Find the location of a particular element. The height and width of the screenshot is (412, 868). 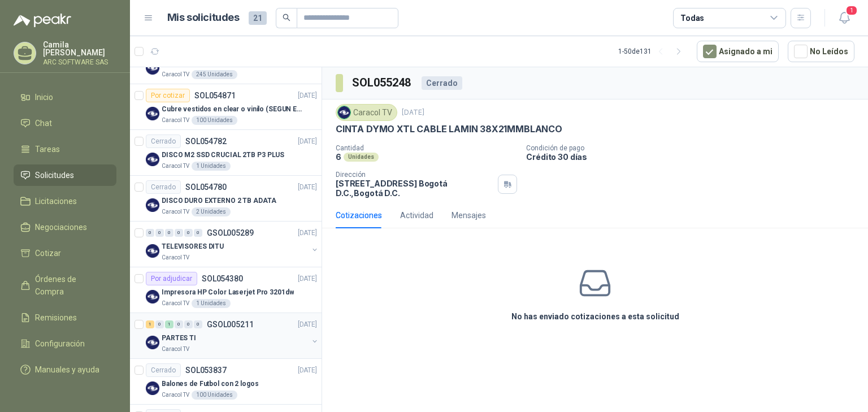

p: GSOL005289 is located at coordinates (230, 233).